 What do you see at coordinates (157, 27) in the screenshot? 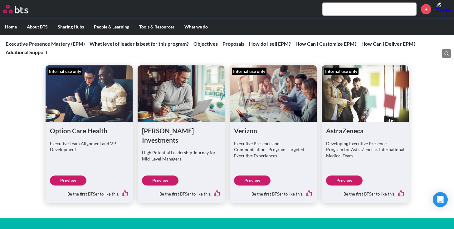
I see `label: Tools & Resources` at bounding box center [157, 27].